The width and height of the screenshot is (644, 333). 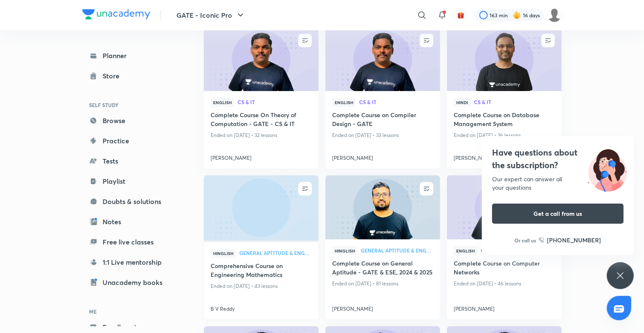 What do you see at coordinates (558, 183) in the screenshot?
I see `div: Our expert can answer all your questions` at bounding box center [558, 183].